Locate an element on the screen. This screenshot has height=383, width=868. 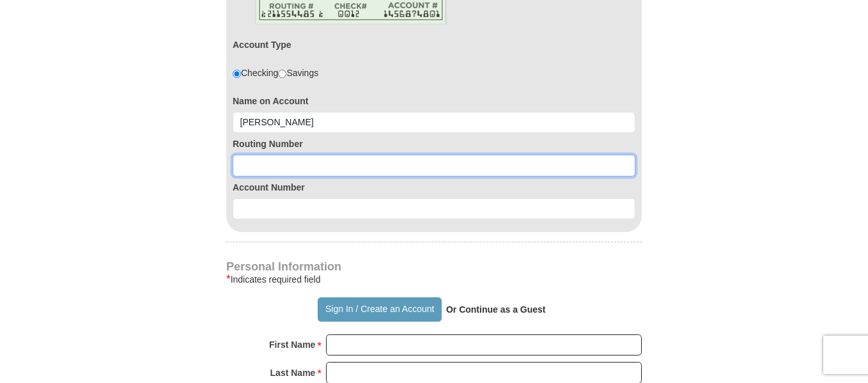
div: Checking Savings is located at coordinates (275, 73).